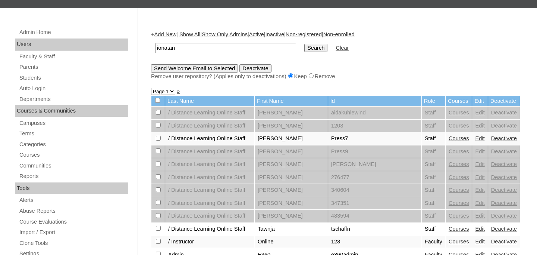  I want to click on a: Students, so click(74, 78).